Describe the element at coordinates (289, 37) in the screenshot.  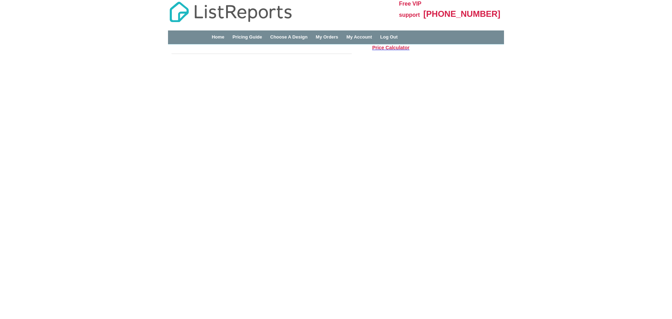
I see `a: Choose A Design` at that location.